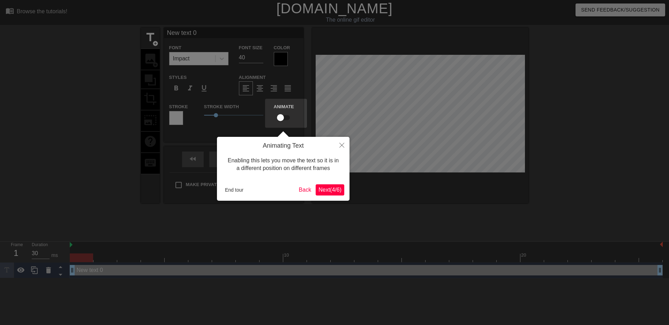 This screenshot has width=669, height=325. What do you see at coordinates (330, 190) in the screenshot?
I see `button: Next` at bounding box center [330, 190].